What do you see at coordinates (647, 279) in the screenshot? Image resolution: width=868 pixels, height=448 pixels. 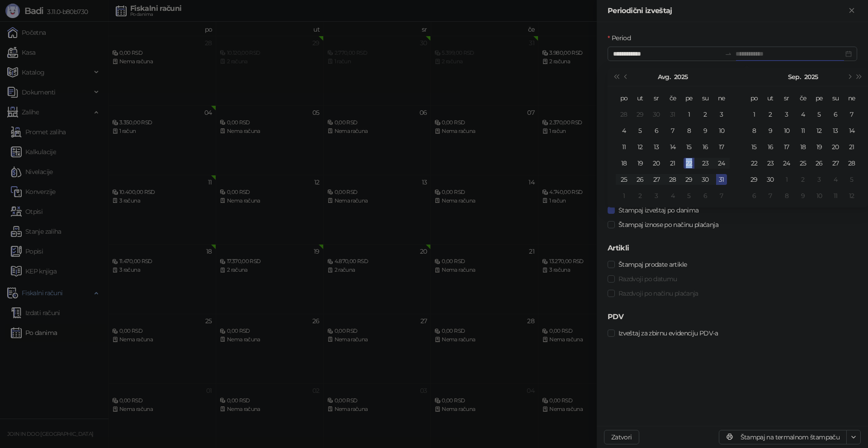 I see `span: Razdvoji po datumu` at bounding box center [647, 279].